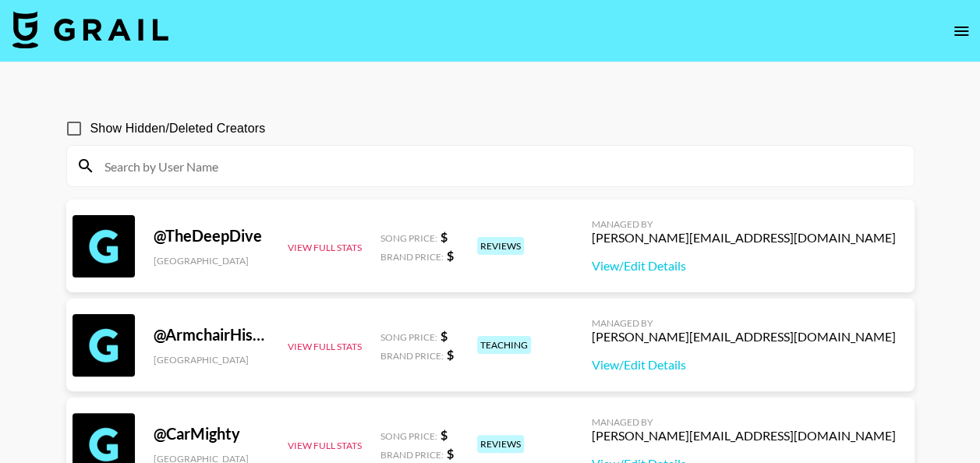  What do you see at coordinates (212, 235) in the screenshot?
I see `div: @ TheDeepDive` at bounding box center [212, 235].